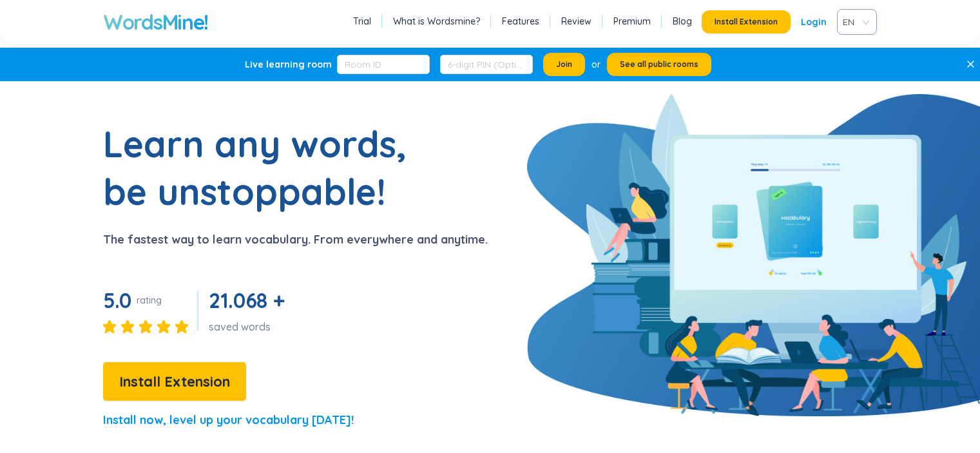 This screenshot has height=453, width=980. What do you see at coordinates (486, 64) in the screenshot?
I see `input: 6-digit PIN (Optional)` at bounding box center [486, 64].